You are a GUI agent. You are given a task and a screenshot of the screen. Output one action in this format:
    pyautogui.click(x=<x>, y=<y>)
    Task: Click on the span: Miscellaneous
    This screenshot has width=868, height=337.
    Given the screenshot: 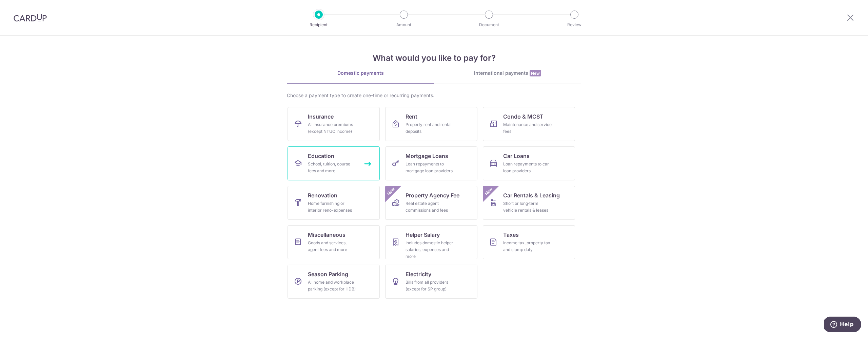 What is the action you would take?
    pyautogui.click(x=326, y=234)
    